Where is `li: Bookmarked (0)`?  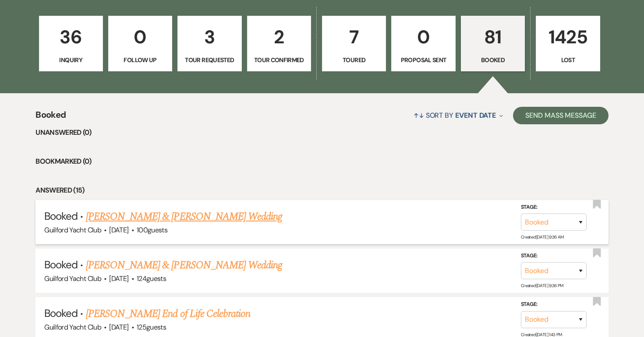
li: Bookmarked (0) is located at coordinates (322, 162).